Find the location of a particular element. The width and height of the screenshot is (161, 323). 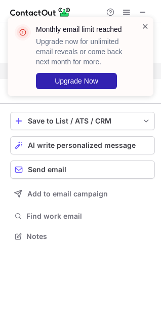

button: Find work email is located at coordinates (83, 216).